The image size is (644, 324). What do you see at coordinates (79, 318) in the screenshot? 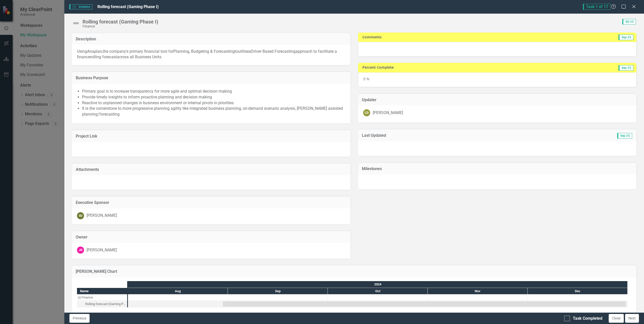
I see `button: Previous` at bounding box center [79, 318].